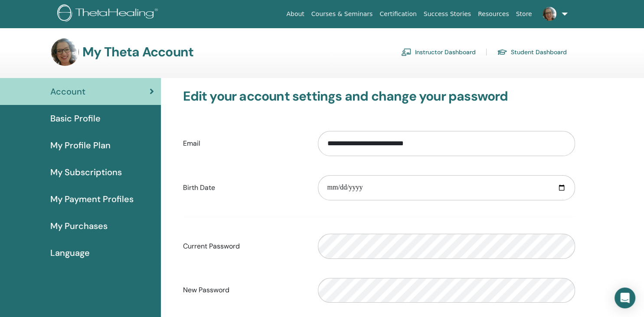  I want to click on div: Open Intercom Messenger, so click(625, 298).